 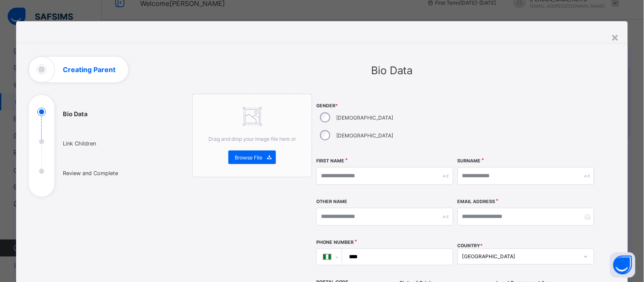 I want to click on span: Bio Data, so click(x=392, y=70).